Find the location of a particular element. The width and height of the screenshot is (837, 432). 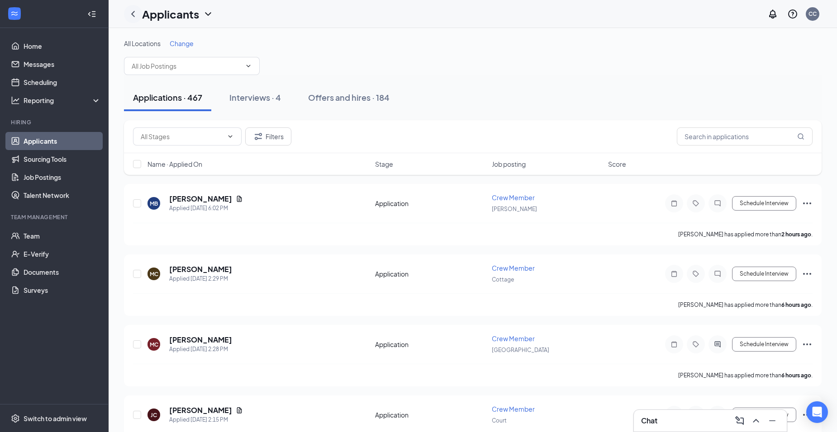

div: Interviews · 4 is located at coordinates (255, 97).